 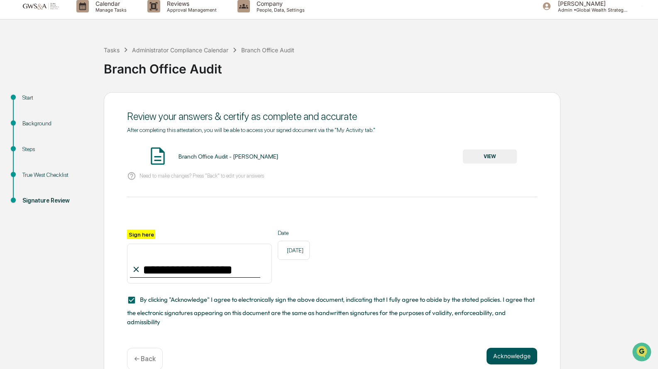 I want to click on p: Manage Tasks, so click(x=110, y=10).